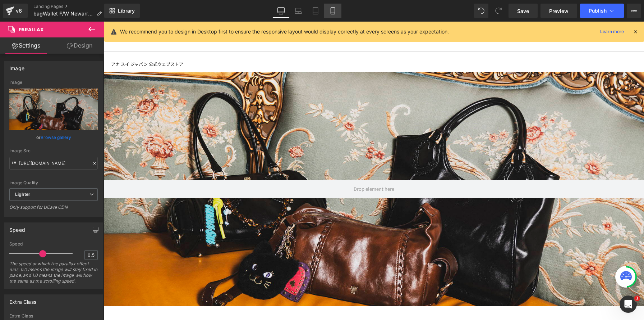 The width and height of the screenshot is (644, 320). What do you see at coordinates (101, 18) in the screenshot?
I see `summary: モバイルグッズ` at bounding box center [101, 18].